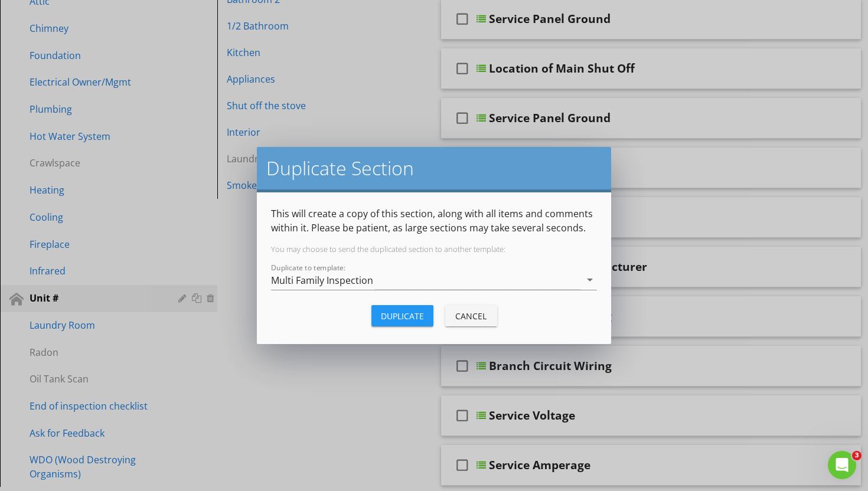  What do you see at coordinates (471, 315) in the screenshot?
I see `div: Cancel` at bounding box center [471, 315].